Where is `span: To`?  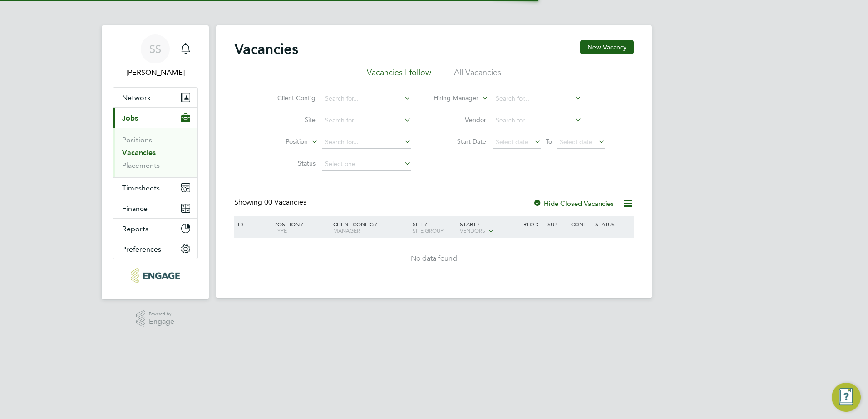 span: To is located at coordinates (549, 141).